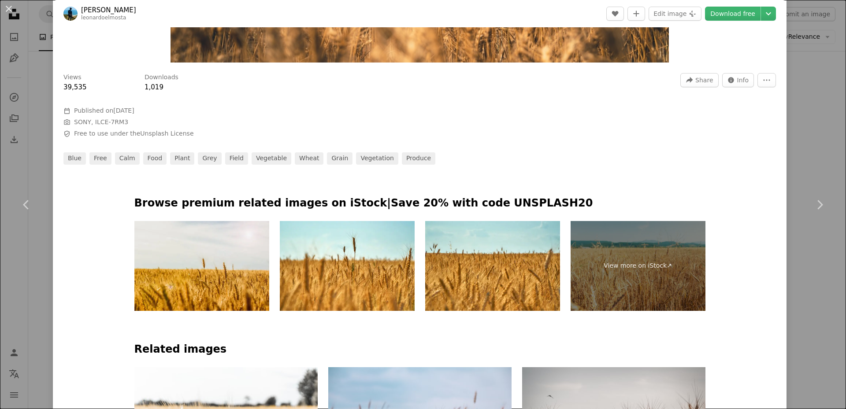 This screenshot has width=846, height=409. What do you see at coordinates (70, 14) in the screenshot?
I see `img: Go to Leonardo Elmosta's profile` at bounding box center [70, 14].